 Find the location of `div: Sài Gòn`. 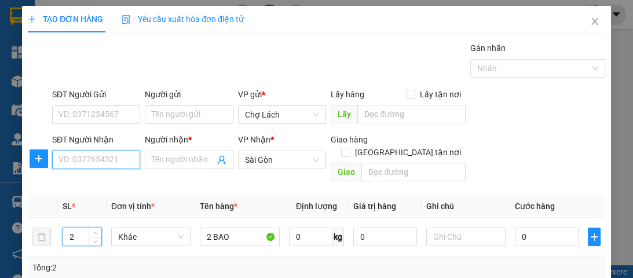

div: Sài Gòn is located at coordinates (160, 17).